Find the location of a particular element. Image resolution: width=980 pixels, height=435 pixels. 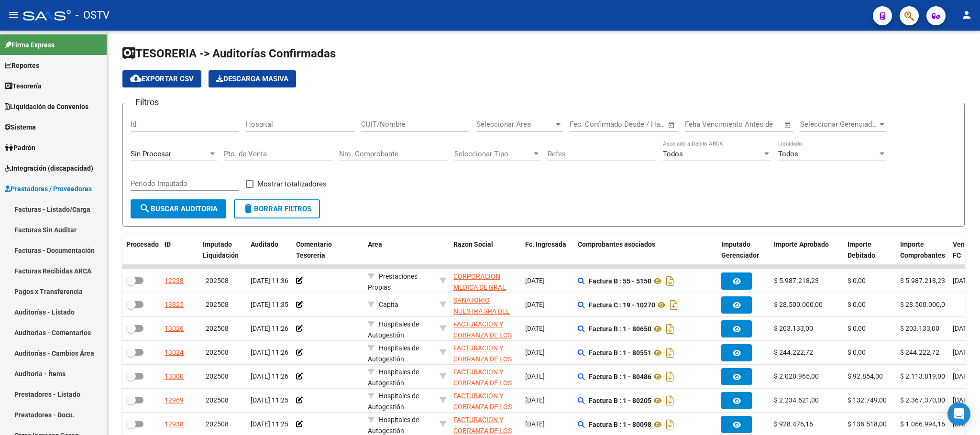

span: Razon Social is located at coordinates (473, 244).